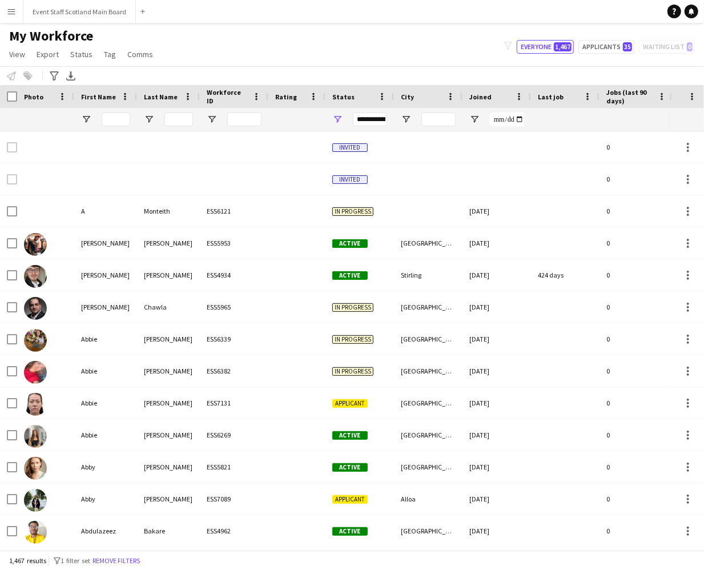  I want to click on span: Rating, so click(286, 96).